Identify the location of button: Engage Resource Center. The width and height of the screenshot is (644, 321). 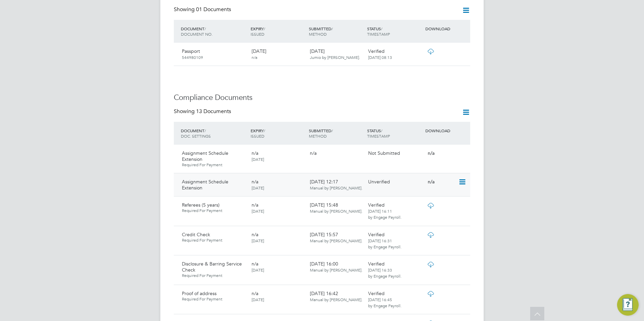
(628, 305).